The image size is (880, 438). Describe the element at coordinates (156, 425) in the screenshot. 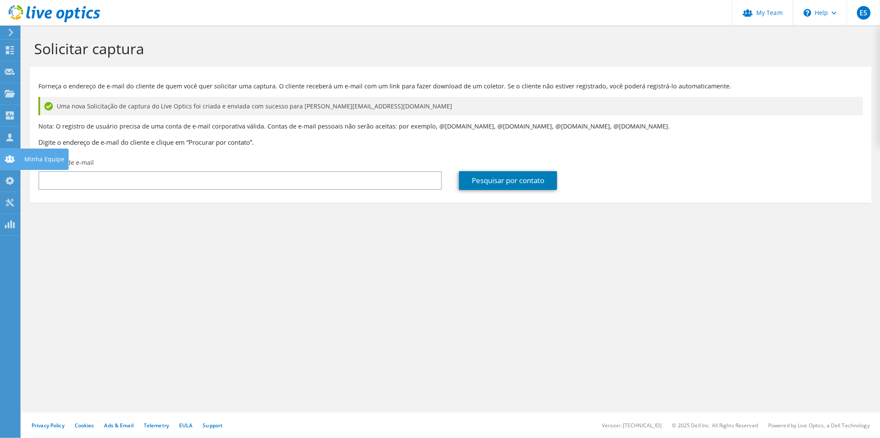

I see `a: Telemetry` at that location.